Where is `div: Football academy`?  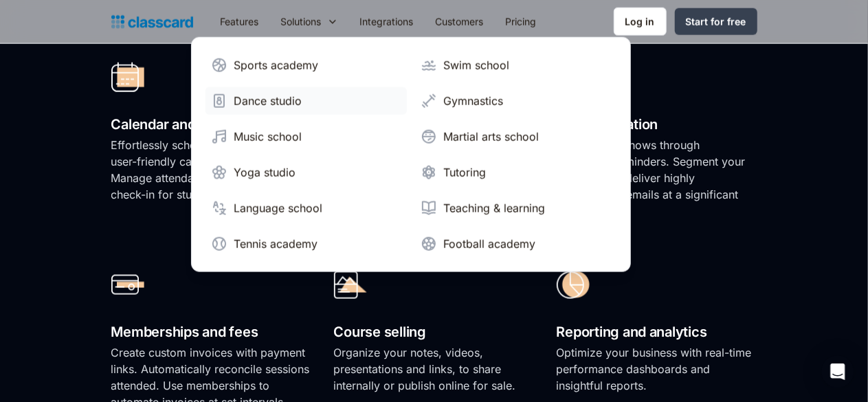 div: Football academy is located at coordinates (490, 244).